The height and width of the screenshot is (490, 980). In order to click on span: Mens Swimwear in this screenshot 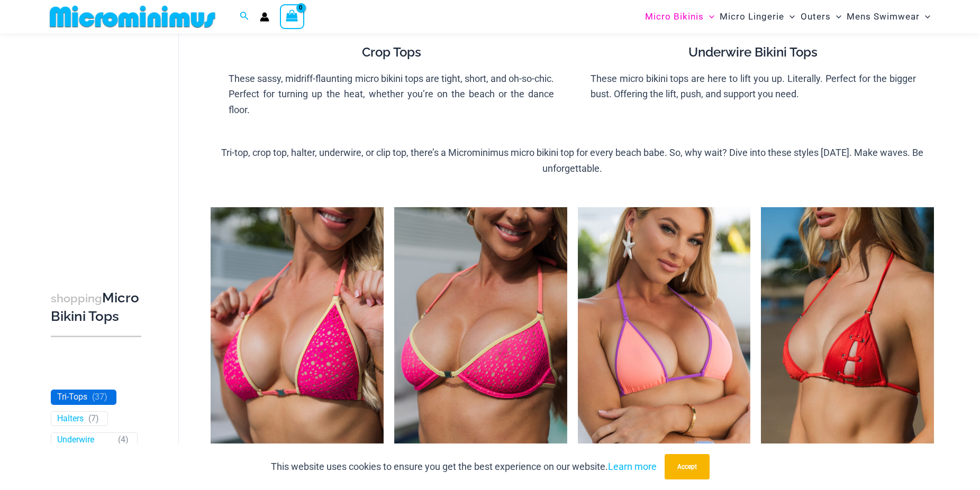, I will do `click(883, 17)`.